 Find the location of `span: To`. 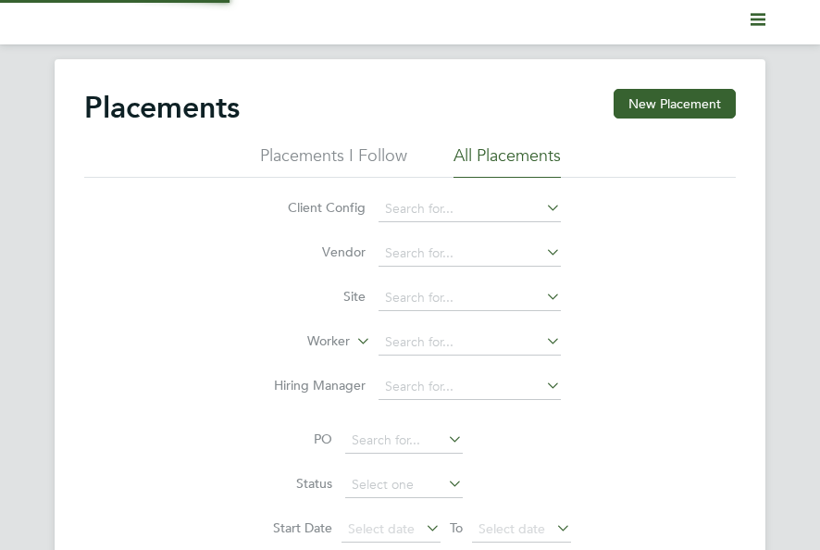

span: To is located at coordinates (456, 528).